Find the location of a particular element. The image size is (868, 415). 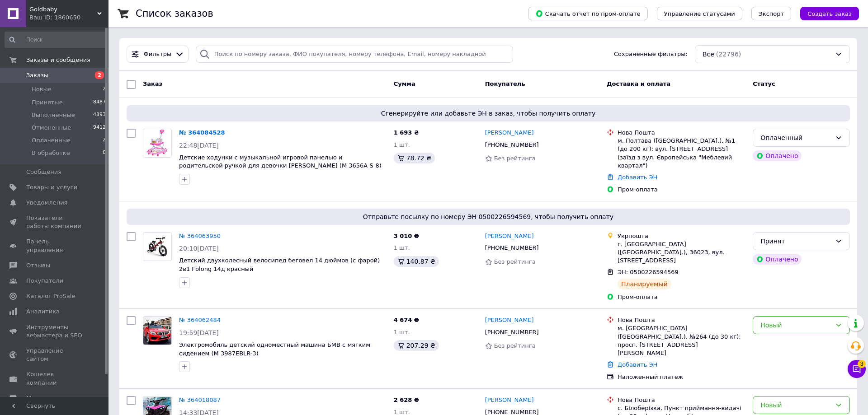

span: Сохраненные фильтры: is located at coordinates (650, 54).